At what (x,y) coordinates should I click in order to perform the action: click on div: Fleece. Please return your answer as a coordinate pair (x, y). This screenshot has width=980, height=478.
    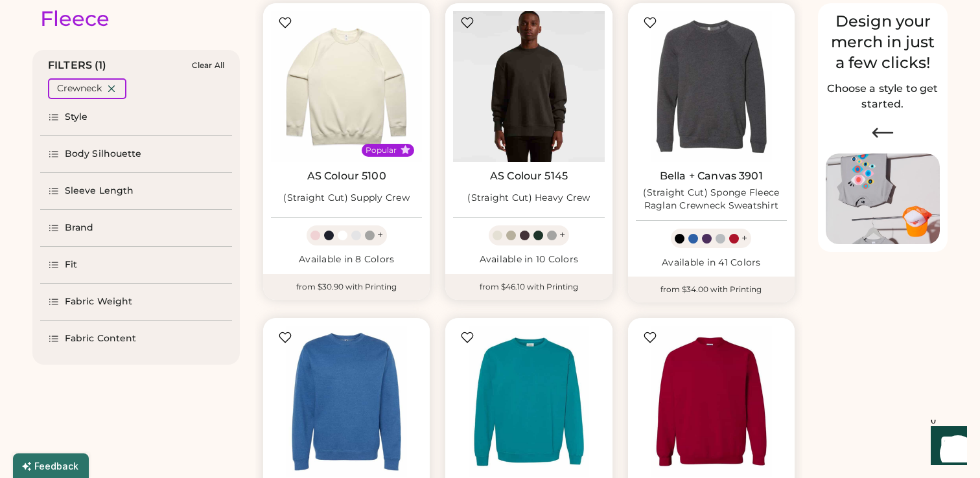
    Looking at the image, I should click on (74, 19).